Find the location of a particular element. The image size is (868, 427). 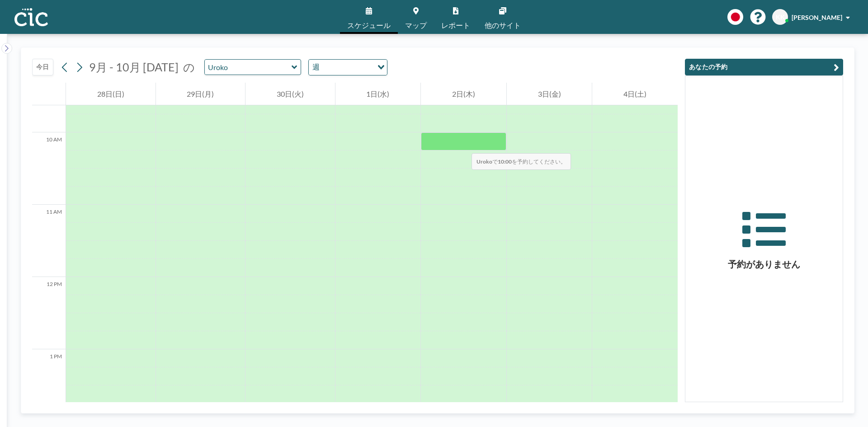

div: 1 PM is located at coordinates (49, 385).